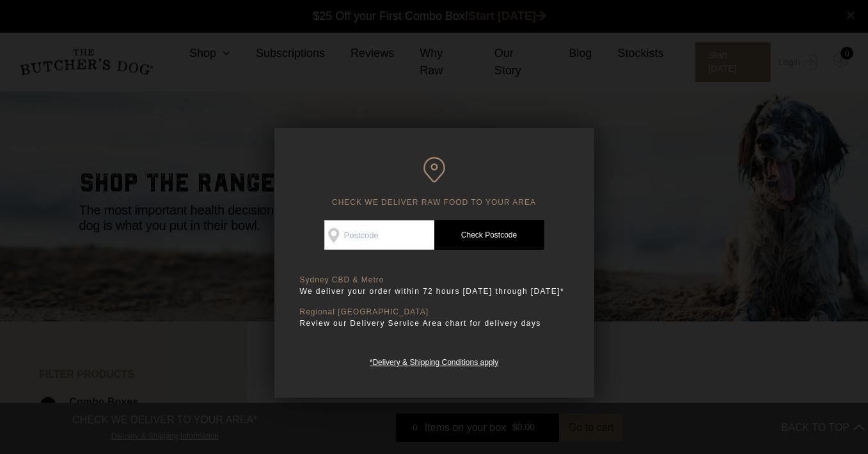 The image size is (868, 454). I want to click on p: Sydney CBD & Metro, so click(434, 280).